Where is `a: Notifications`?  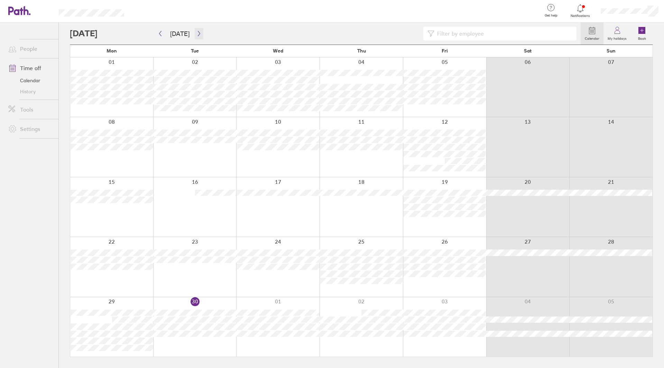 a: Notifications is located at coordinates (580, 11).